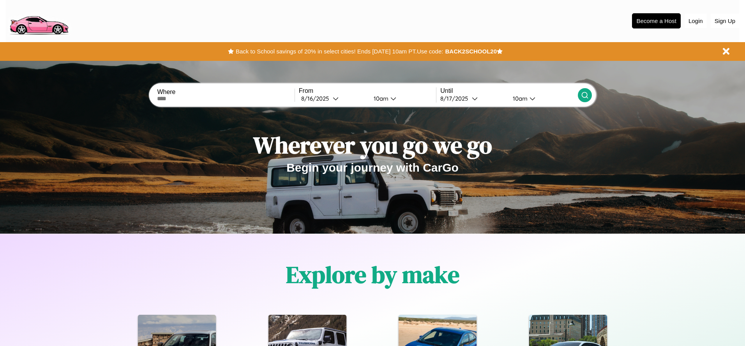  What do you see at coordinates (509, 91) in the screenshot?
I see `label: Until` at bounding box center [509, 91].